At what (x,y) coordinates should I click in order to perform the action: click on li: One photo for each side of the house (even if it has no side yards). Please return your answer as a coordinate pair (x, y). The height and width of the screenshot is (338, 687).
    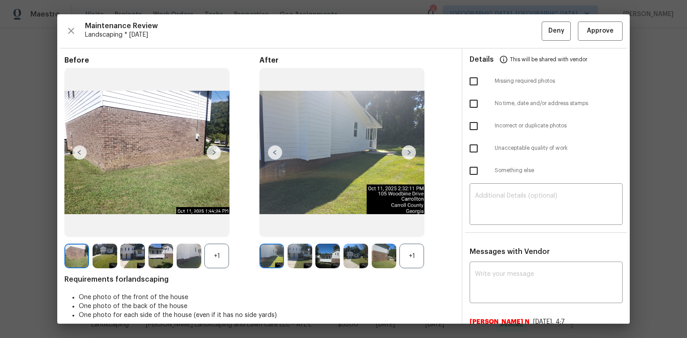
    Looking at the image, I should click on (266, 315).